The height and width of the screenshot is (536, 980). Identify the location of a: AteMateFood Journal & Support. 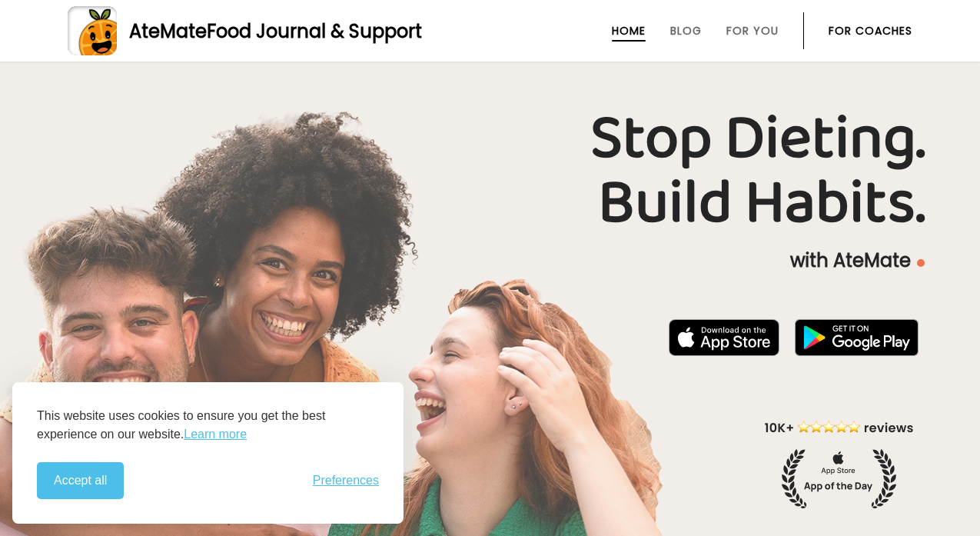
(490, 31).